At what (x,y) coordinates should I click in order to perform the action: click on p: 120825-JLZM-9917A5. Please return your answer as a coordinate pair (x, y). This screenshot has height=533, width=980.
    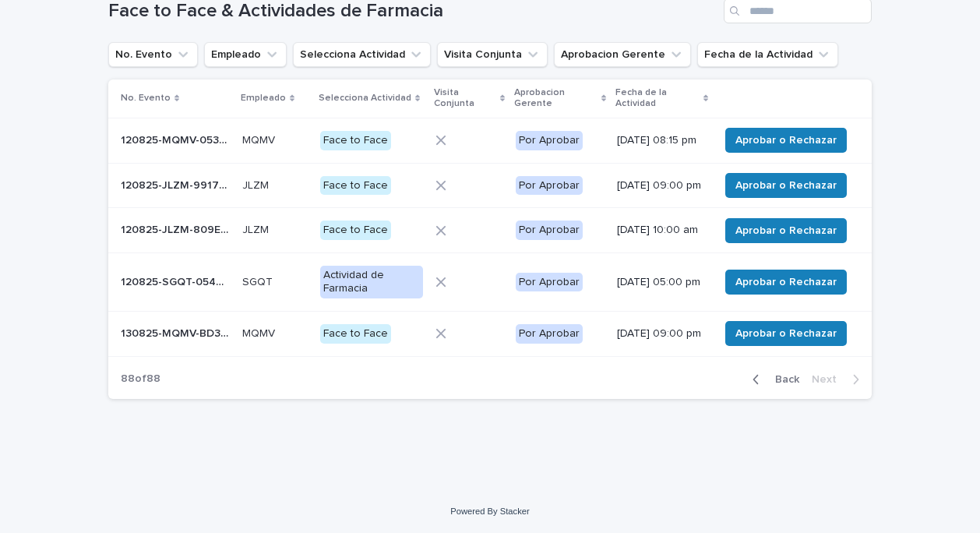
    Looking at the image, I should click on (177, 184).